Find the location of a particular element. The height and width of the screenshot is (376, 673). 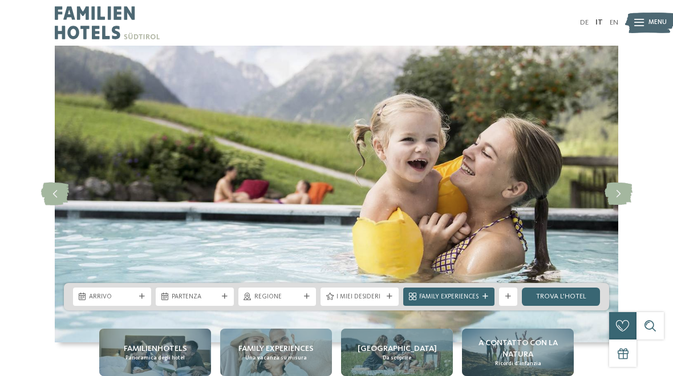

a: Quale family experience volete vivere? Familienhotels Panoramica degli hotel is located at coordinates (155, 352).